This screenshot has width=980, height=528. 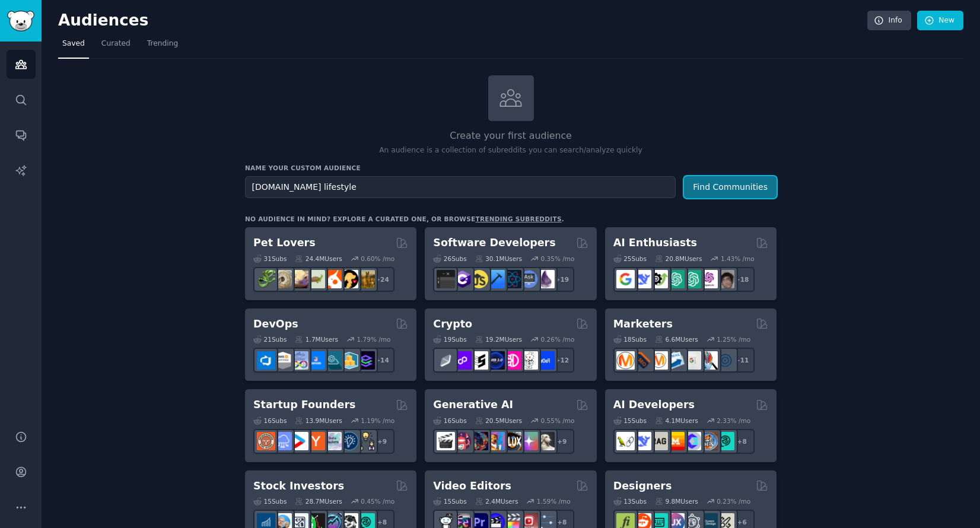 What do you see at coordinates (677, 339) in the screenshot?
I see `div: 6.6M Users` at bounding box center [677, 339].